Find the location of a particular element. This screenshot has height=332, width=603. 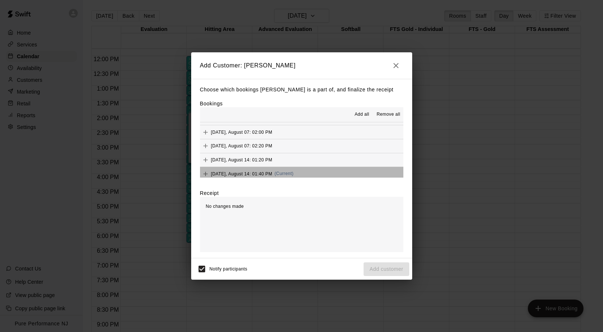

label: Bookings is located at coordinates (212, 104).